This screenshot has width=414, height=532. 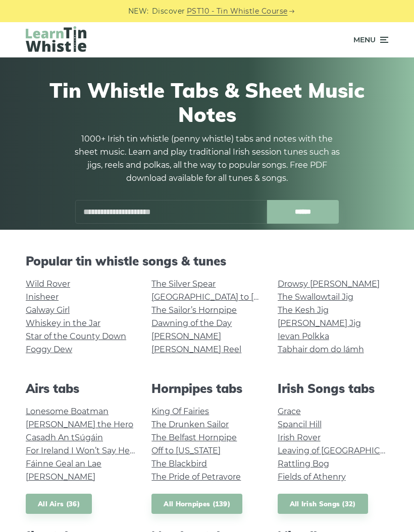 I want to click on h1: Tin Whistle Tabs & Sheet Music Notes, so click(x=207, y=103).